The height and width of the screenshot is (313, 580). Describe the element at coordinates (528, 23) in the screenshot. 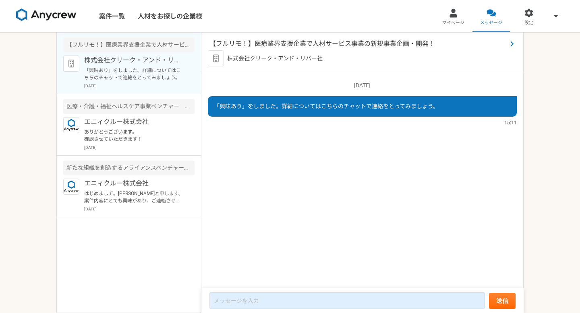

I see `span: 設定` at that location.